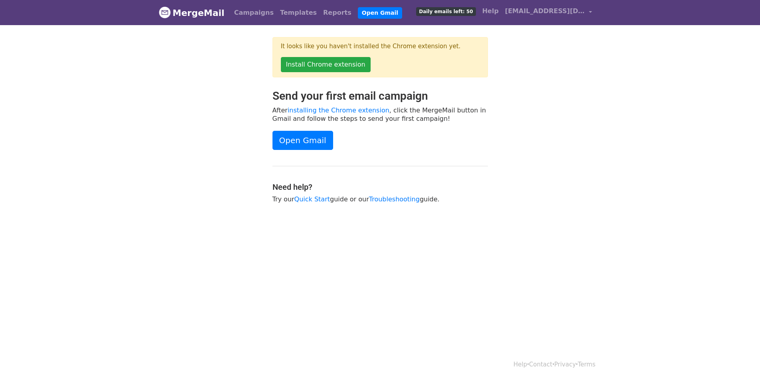 The image size is (760, 380). What do you see at coordinates (192, 13) in the screenshot?
I see `a: MergeMail` at bounding box center [192, 13].